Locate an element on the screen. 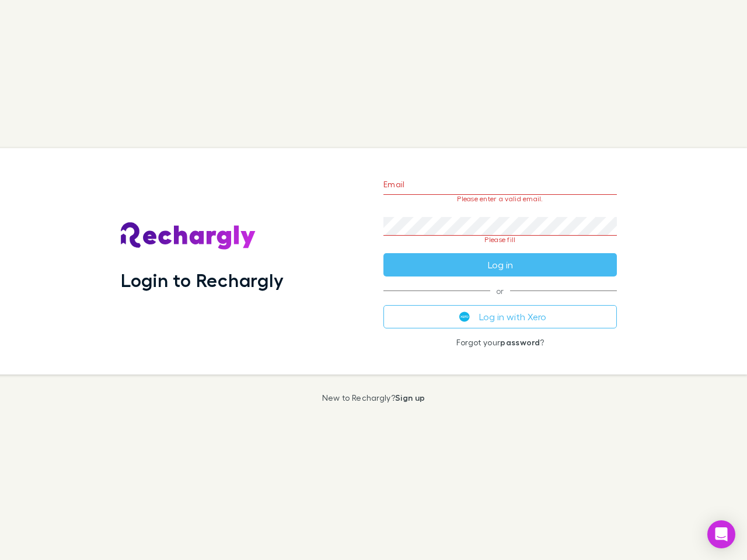 The image size is (747, 560). p: Please enter a valid email. is located at coordinates (500, 199).